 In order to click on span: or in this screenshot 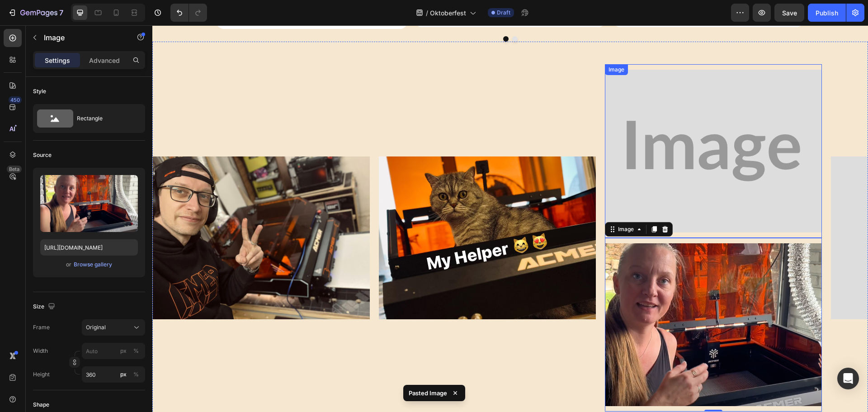, I will do `click(69, 264)`.